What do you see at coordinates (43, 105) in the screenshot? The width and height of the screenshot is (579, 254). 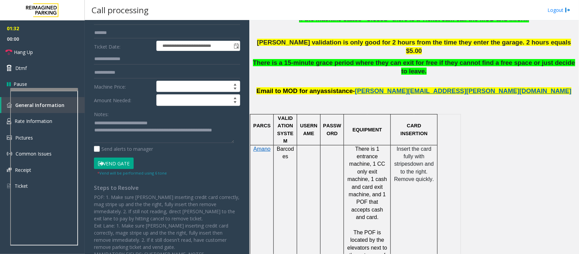 I see `a: General Information` at bounding box center [43, 105].